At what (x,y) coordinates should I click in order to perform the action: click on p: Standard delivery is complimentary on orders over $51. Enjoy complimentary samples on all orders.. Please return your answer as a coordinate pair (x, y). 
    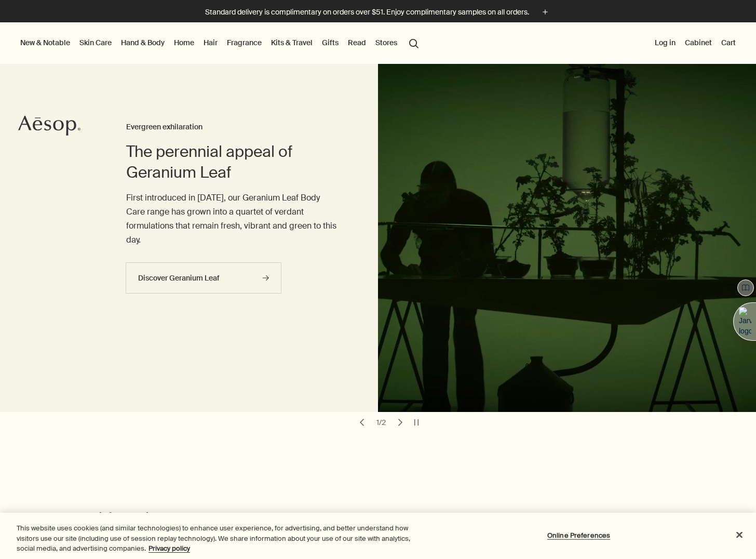
    Looking at the image, I should click on (367, 12).